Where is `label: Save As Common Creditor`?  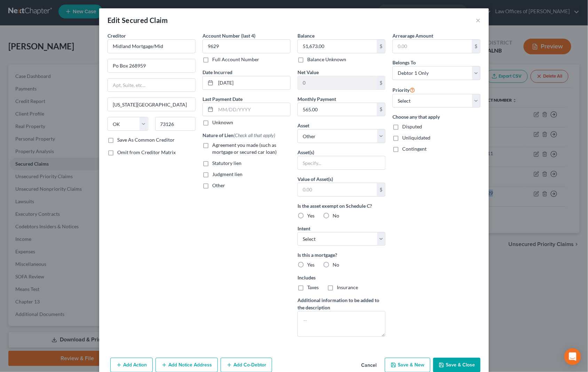
label: Save As Common Creditor is located at coordinates (146, 140).